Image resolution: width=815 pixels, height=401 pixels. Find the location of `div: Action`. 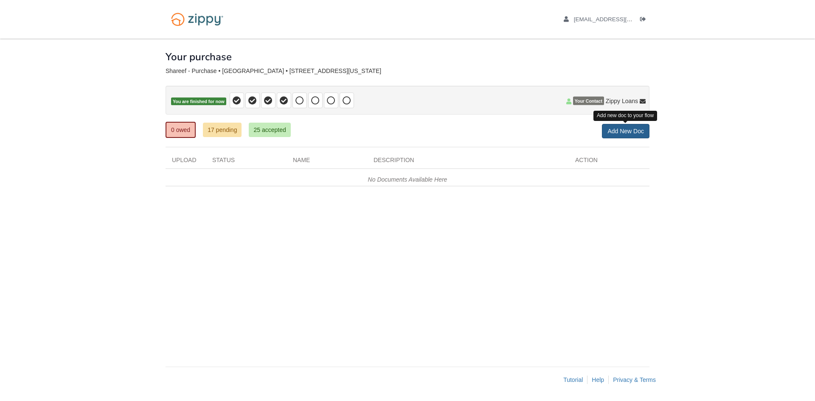

div: Action is located at coordinates (609, 162).